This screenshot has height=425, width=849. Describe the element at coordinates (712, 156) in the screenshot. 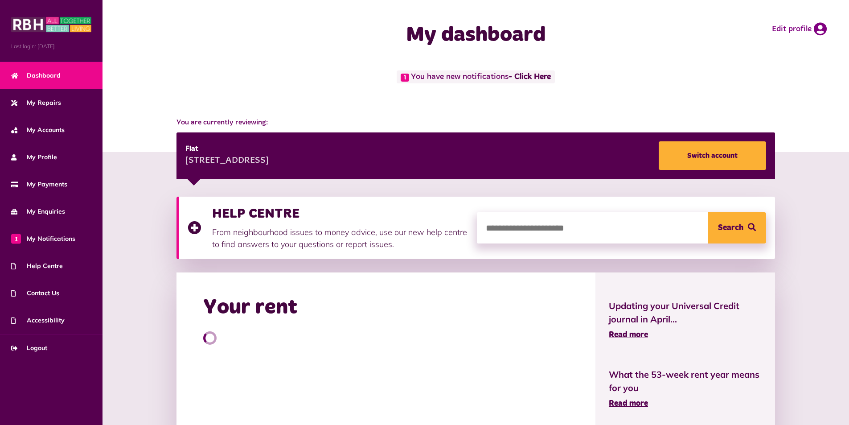

I see `a: Switch account` at that location.